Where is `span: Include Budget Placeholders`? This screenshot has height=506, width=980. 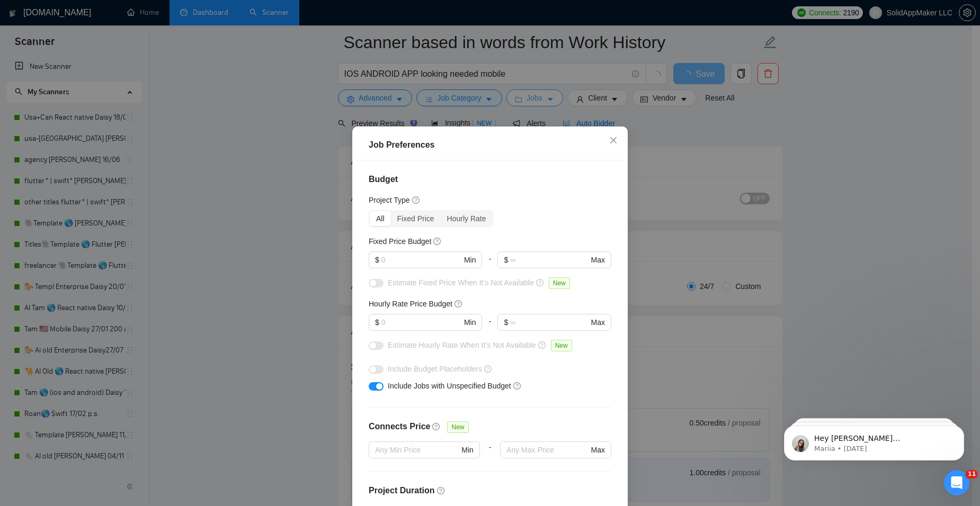 span: Include Budget Placeholders is located at coordinates (435, 369).